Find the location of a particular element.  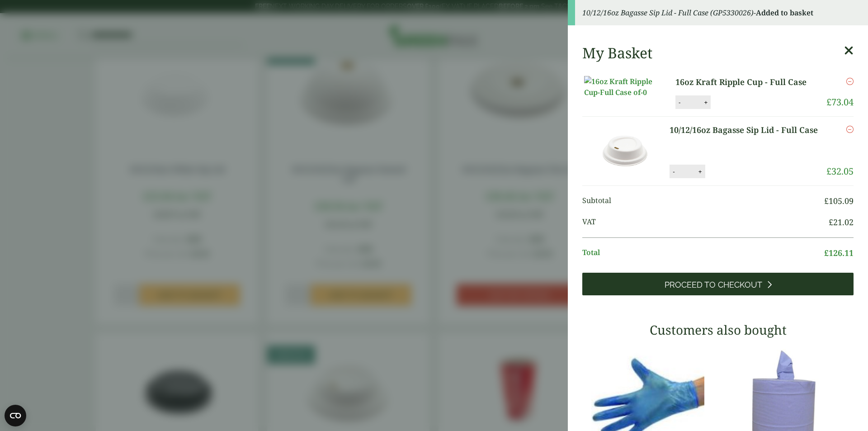

bdi: 21.02 is located at coordinates (840, 222).